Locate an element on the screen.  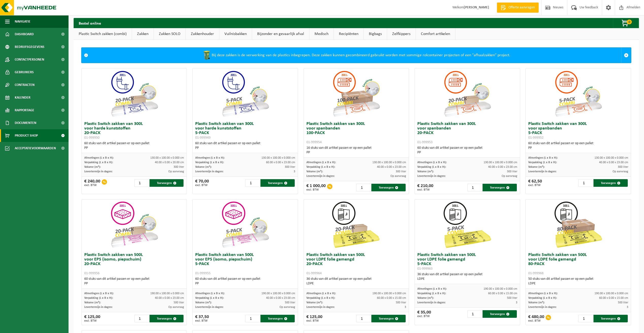
a: Recipiënten is located at coordinates (349, 34).